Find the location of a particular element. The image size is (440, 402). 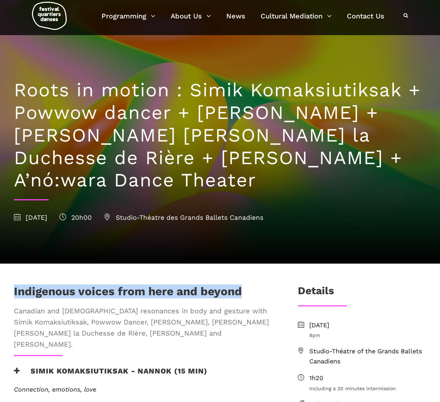

h3: Details is located at coordinates (316, 293).